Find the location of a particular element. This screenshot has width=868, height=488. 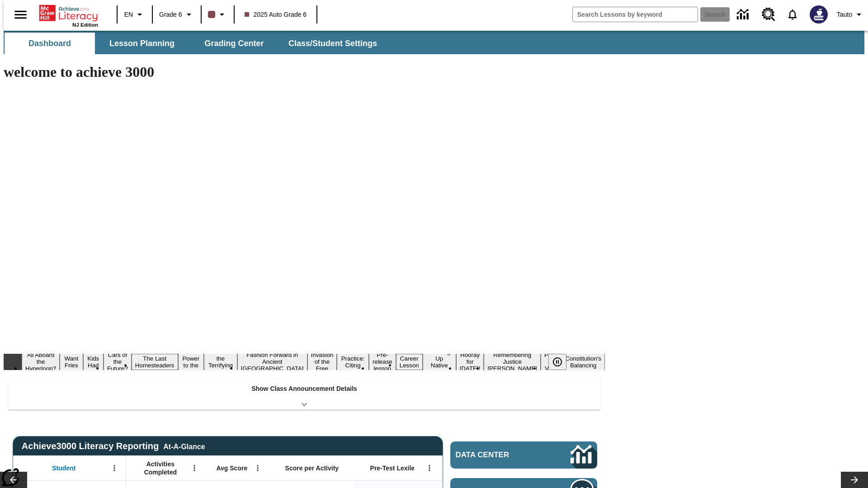

span: Grade 6 is located at coordinates (170, 14).